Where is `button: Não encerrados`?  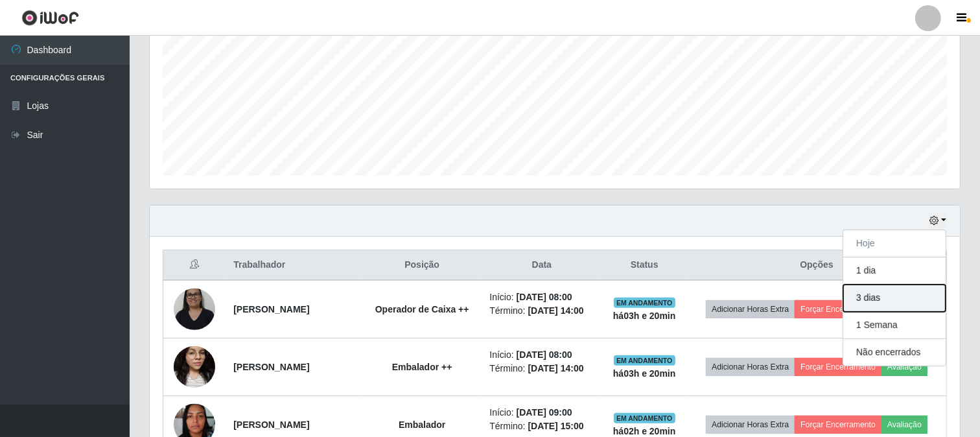
button: Não encerrados is located at coordinates (894, 352).